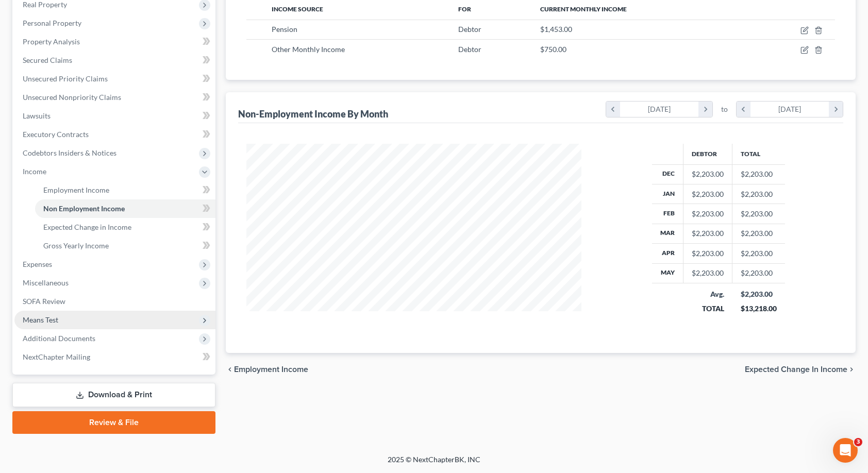 This screenshot has width=868, height=473. What do you see at coordinates (115, 79) in the screenshot?
I see `a: Unsecured Priority Claims` at bounding box center [115, 79].